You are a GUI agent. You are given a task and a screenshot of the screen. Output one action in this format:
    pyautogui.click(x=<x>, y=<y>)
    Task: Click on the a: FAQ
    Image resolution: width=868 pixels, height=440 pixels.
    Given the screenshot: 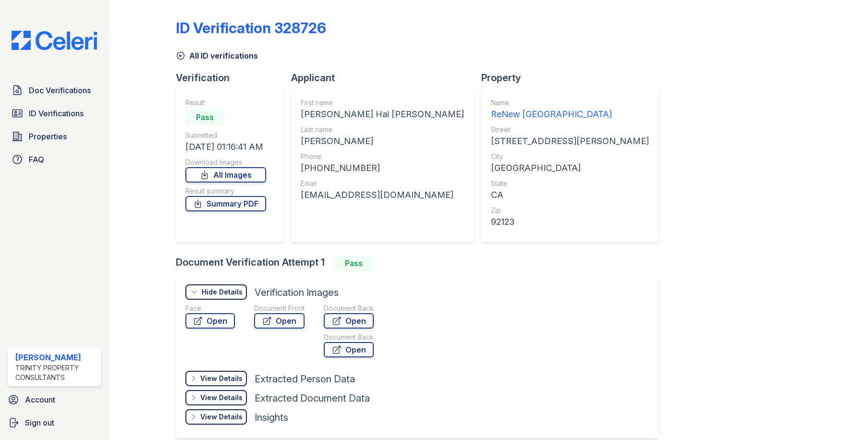 What is the action you would take?
    pyautogui.click(x=54, y=160)
    